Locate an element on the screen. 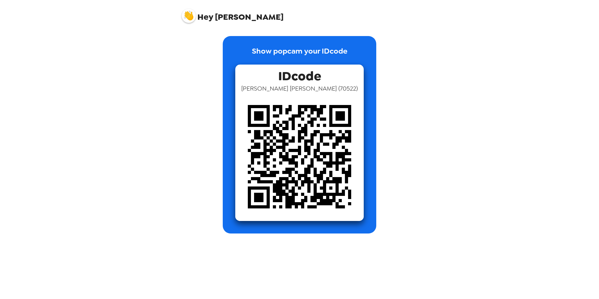 Image resolution: width=599 pixels, height=299 pixels. img: profile pic is located at coordinates (189, 16).